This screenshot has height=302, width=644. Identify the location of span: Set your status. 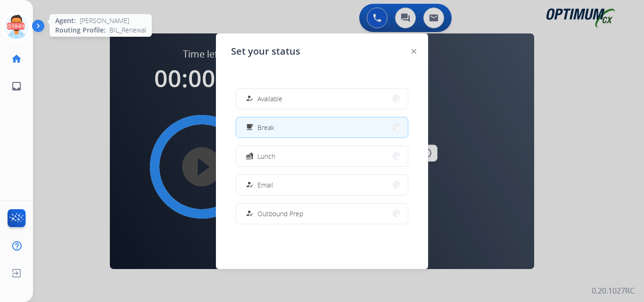
(265, 52).